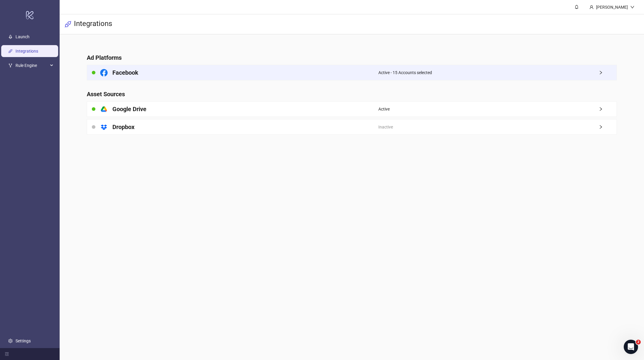 The image size is (644, 360). Describe the element at coordinates (638, 342) in the screenshot. I see `span: 2` at that location.